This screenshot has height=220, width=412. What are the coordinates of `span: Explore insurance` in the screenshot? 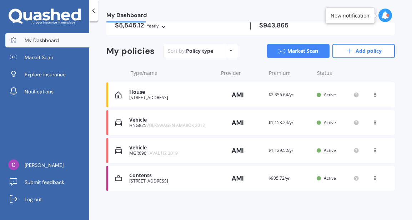 It's located at (45, 75).